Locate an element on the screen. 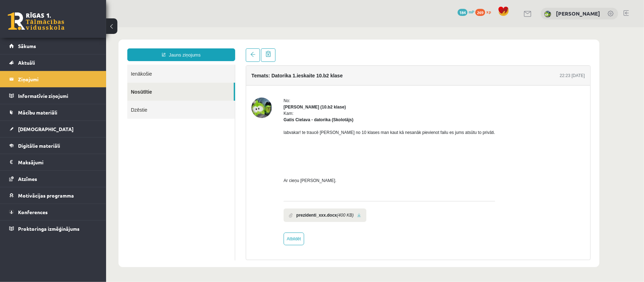 Image resolution: width=644 pixels, height=282 pixels. a: Proktoringa izmēģinājums is located at coordinates (53, 228).